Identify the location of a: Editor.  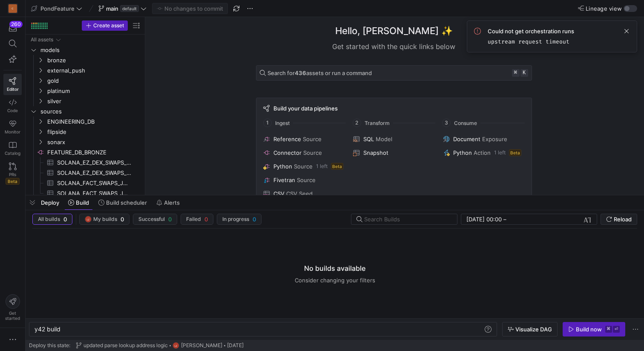
(12, 84).